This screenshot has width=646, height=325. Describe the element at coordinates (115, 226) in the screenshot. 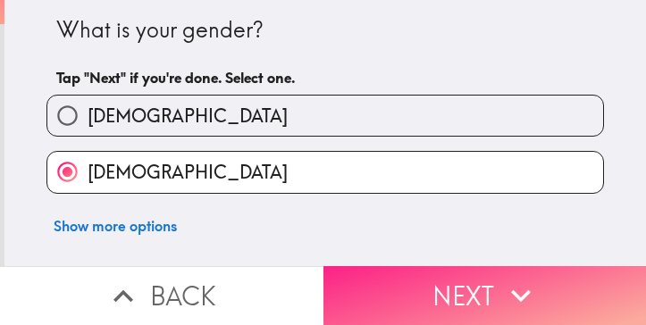

I see `button: Show more options` at that location.